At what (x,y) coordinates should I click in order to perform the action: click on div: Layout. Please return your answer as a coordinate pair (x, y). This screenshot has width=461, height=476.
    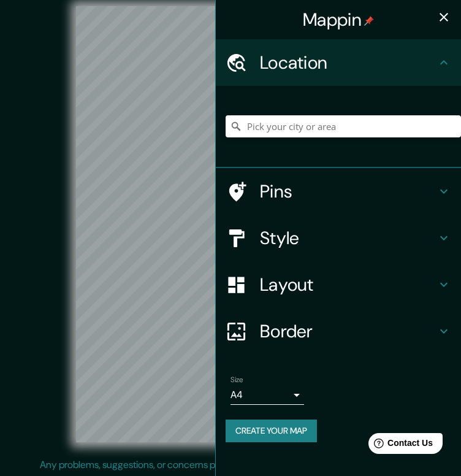
    Looking at the image, I should click on (339, 284).